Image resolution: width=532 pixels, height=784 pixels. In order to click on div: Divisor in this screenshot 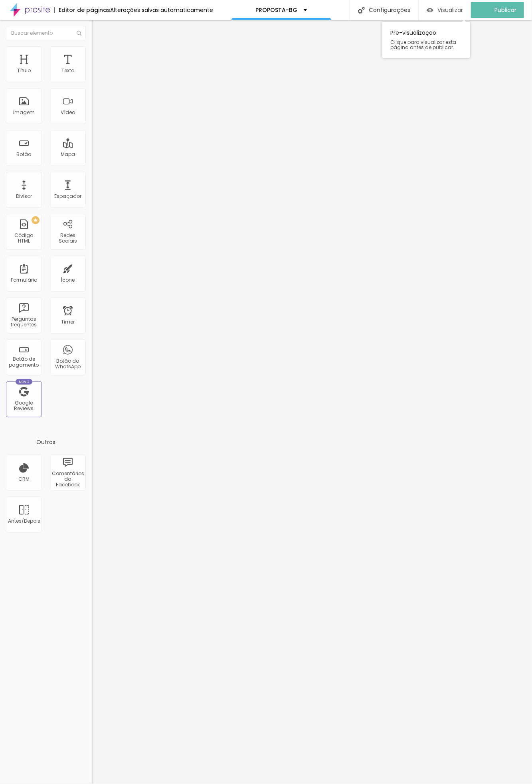, I will do `click(24, 196)`.